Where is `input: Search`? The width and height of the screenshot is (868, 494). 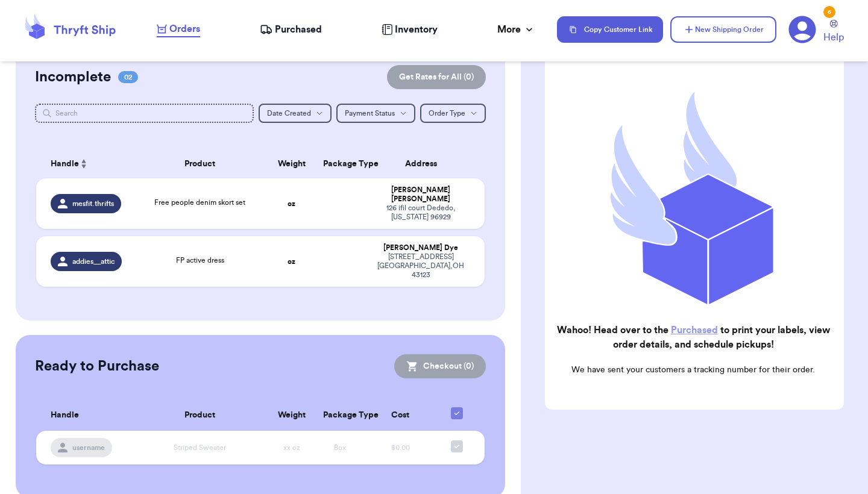 input: Search is located at coordinates (144, 113).